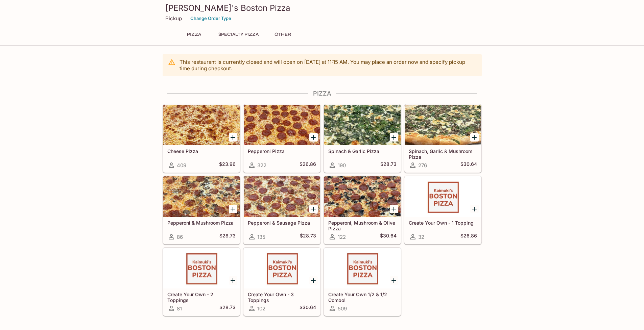 The width and height of the screenshot is (644, 330). What do you see at coordinates (282, 196) in the screenshot?
I see `div: Pepperoni & Sausage Pizza` at bounding box center [282, 196].